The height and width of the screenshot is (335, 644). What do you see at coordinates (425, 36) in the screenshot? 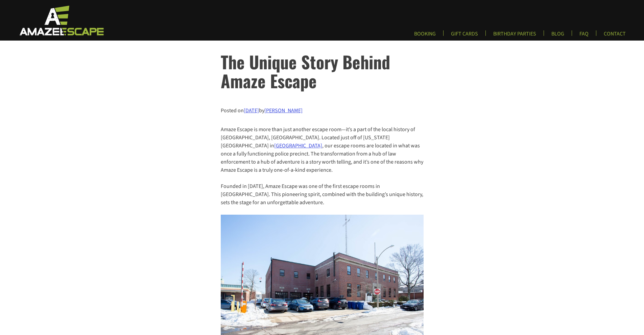
I see `a: BOOKING` at bounding box center [425, 36].